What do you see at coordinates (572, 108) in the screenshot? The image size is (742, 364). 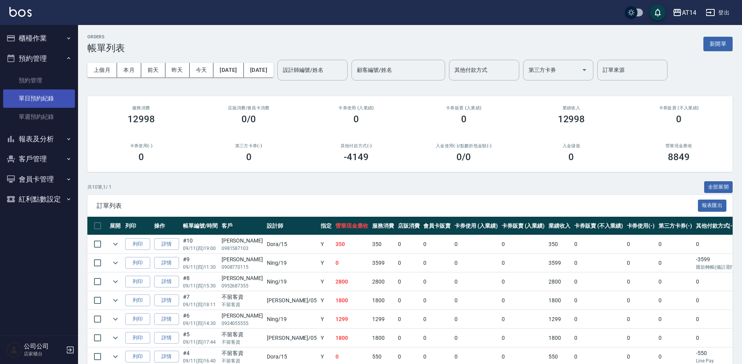 I see `h2: 業績收入` at bounding box center [572, 108].